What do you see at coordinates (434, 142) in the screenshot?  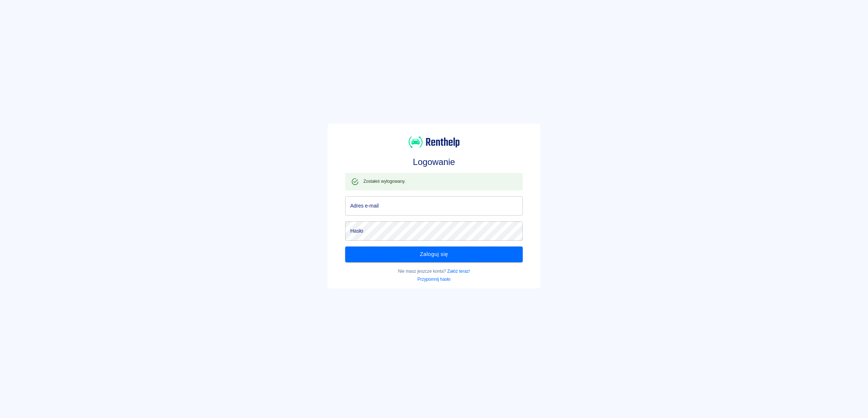 I see `img: Renthelp logo` at bounding box center [434, 142].